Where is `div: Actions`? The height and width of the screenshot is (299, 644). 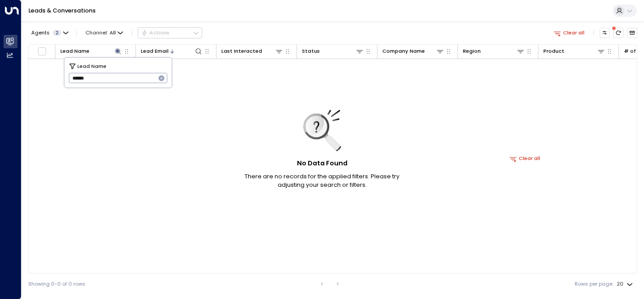
div: Actions is located at coordinates (155, 33).